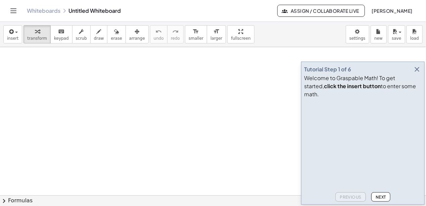 This screenshot has height=206, width=426. Describe the element at coordinates (116, 34) in the screenshot. I see `button: erase` at that location.